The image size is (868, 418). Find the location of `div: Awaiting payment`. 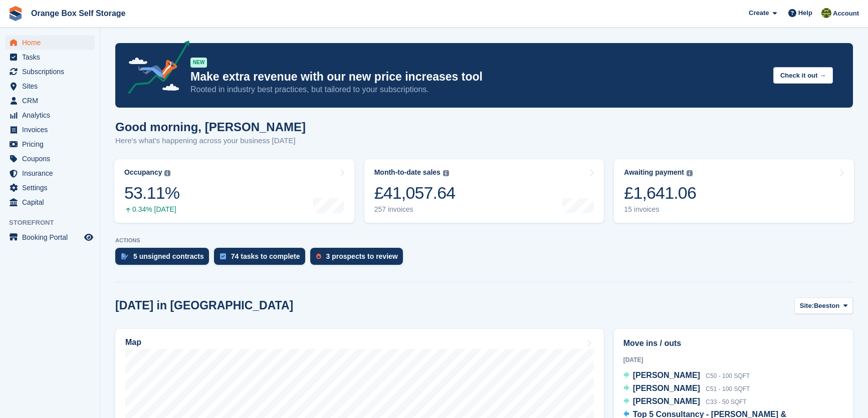

div: Awaiting payment is located at coordinates (654, 172).